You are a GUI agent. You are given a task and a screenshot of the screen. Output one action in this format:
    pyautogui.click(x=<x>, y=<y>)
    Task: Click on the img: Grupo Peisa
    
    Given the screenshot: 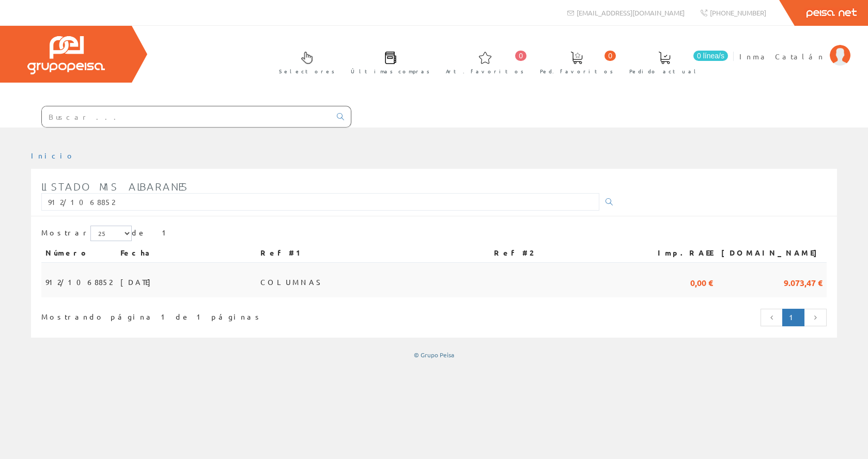 What is the action you would take?
    pyautogui.click(x=66, y=55)
    